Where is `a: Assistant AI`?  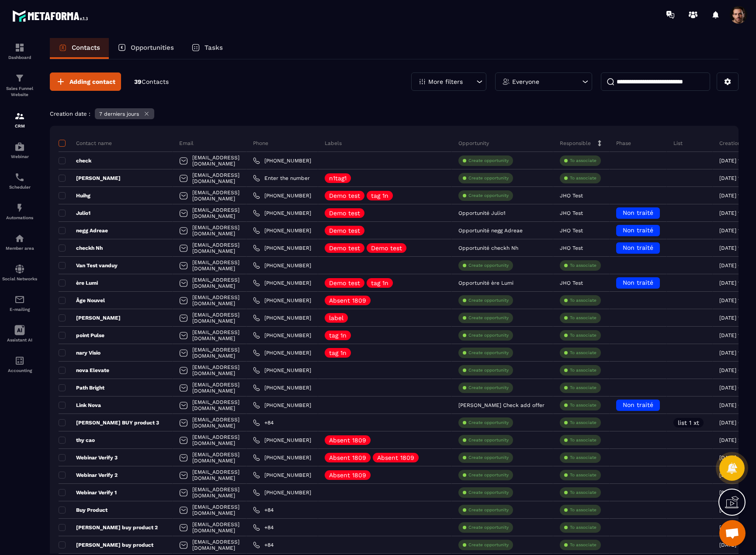
a: Assistant AI is located at coordinates (19, 333).